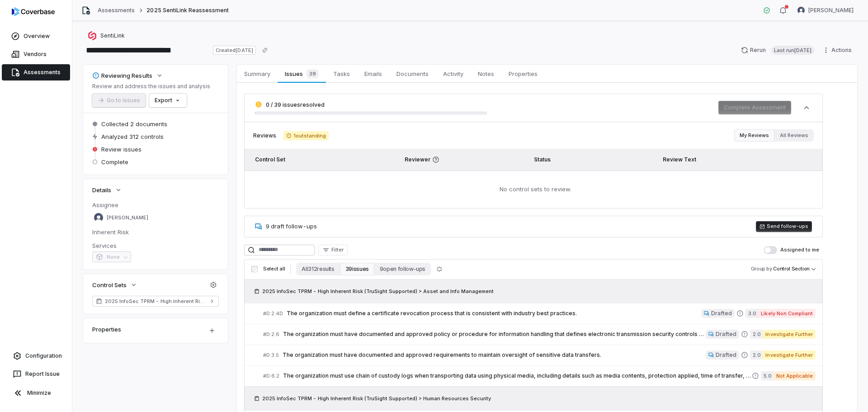 The width and height of the screenshot is (868, 412). What do you see at coordinates (121, 149) in the screenshot?
I see `span: Review issues` at bounding box center [121, 149].